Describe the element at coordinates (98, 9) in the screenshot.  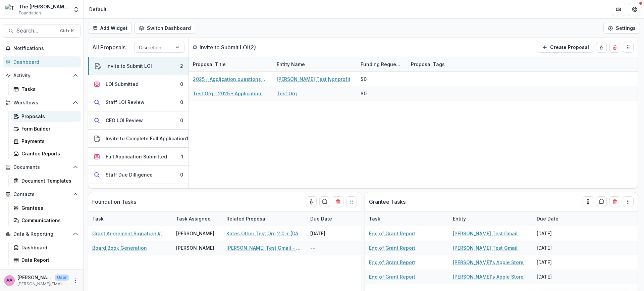
I see `div: Default` at that location.